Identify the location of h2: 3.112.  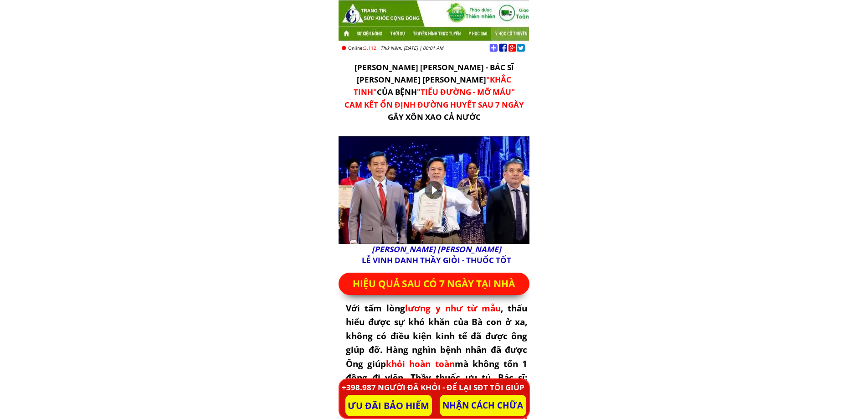
(364, 48).